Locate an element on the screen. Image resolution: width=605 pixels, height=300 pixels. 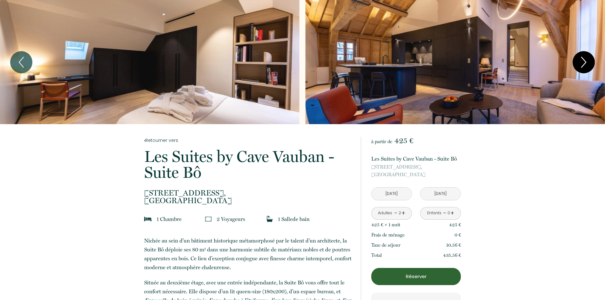
p: 0 € is located at coordinates (458, 235).